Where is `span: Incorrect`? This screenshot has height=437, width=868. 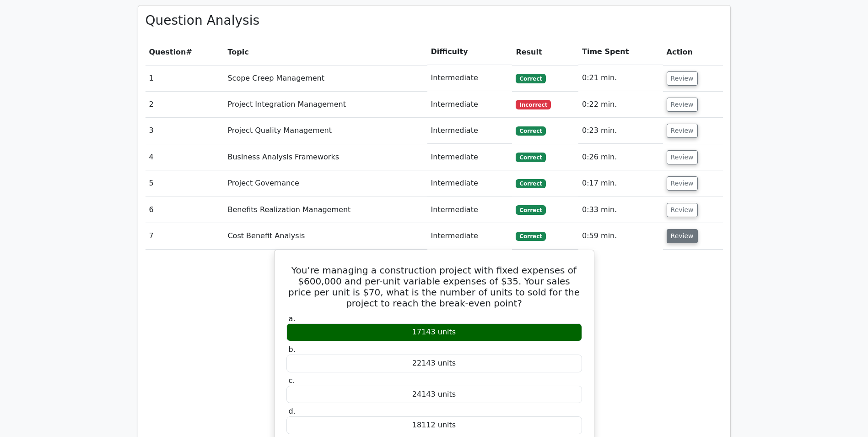
span: Incorrect is located at coordinates (533, 104).